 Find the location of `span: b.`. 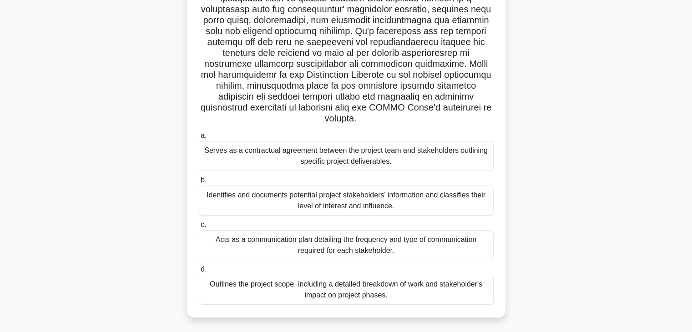

span: b. is located at coordinates (203, 180).